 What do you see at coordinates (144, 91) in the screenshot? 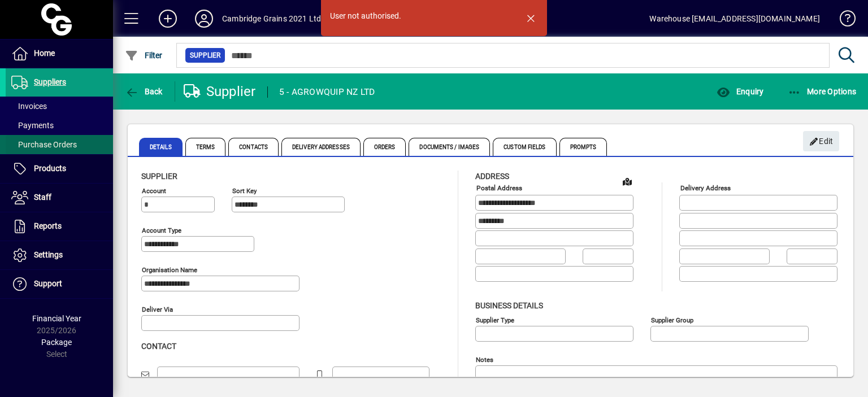
I see `button: Back` at bounding box center [144, 91].